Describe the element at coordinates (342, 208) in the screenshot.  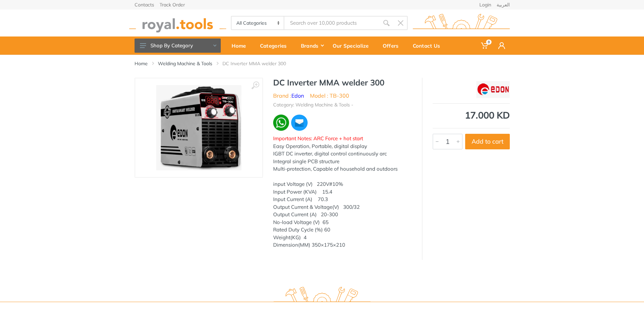
I see `div: Output Current & Voltage(V) 300/32` at that location.